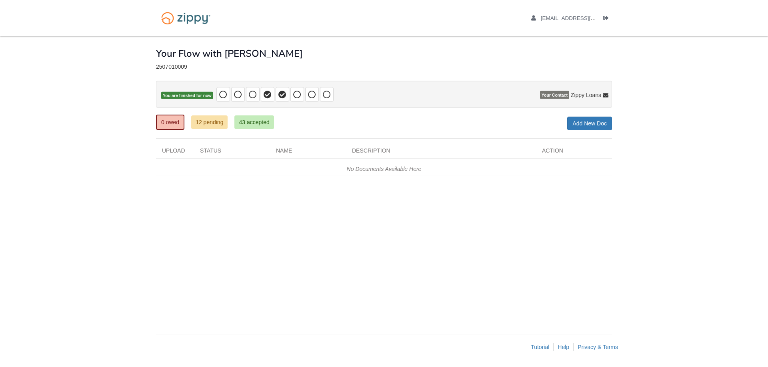  Describe the element at coordinates (554, 95) in the screenshot. I see `span: Your Contact` at that location.